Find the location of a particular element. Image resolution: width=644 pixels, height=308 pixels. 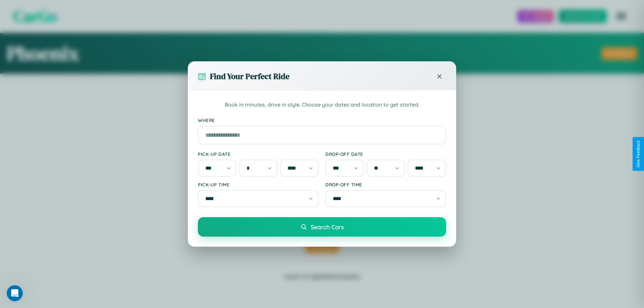

button: Search Cars is located at coordinates (322, 227).